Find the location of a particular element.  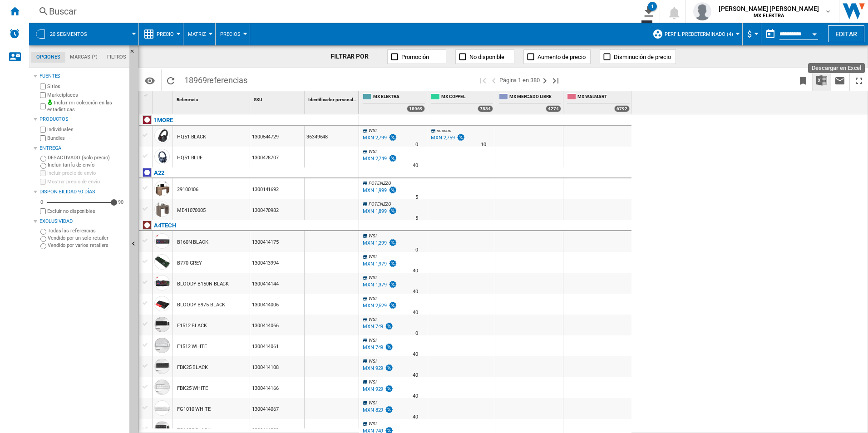

span: Identificador personalizado is located at coordinates (336, 100).